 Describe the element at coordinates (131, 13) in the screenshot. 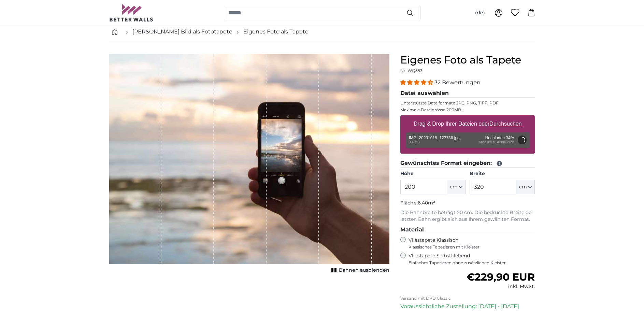

I see `img: Betterwalls` at that location.